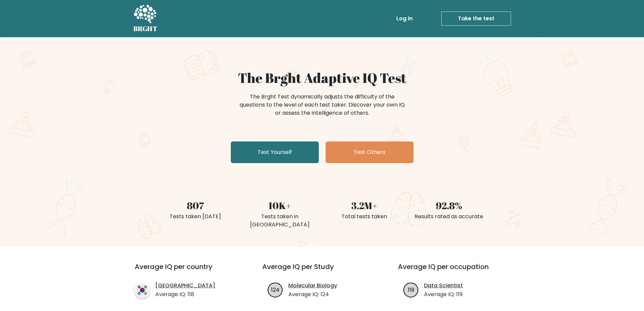 This screenshot has width=644, height=311. What do you see at coordinates (146, 19) in the screenshot?
I see `a: BRGHT` at bounding box center [146, 19].